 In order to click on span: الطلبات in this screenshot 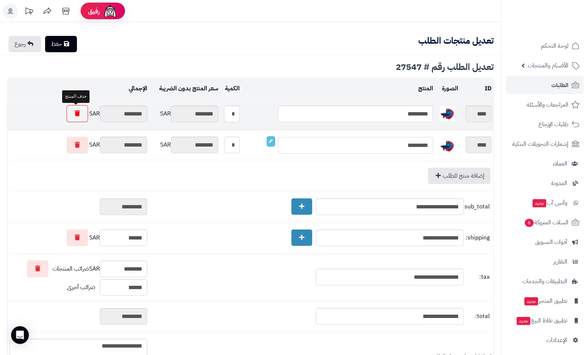, I will do `click(560, 85)`.